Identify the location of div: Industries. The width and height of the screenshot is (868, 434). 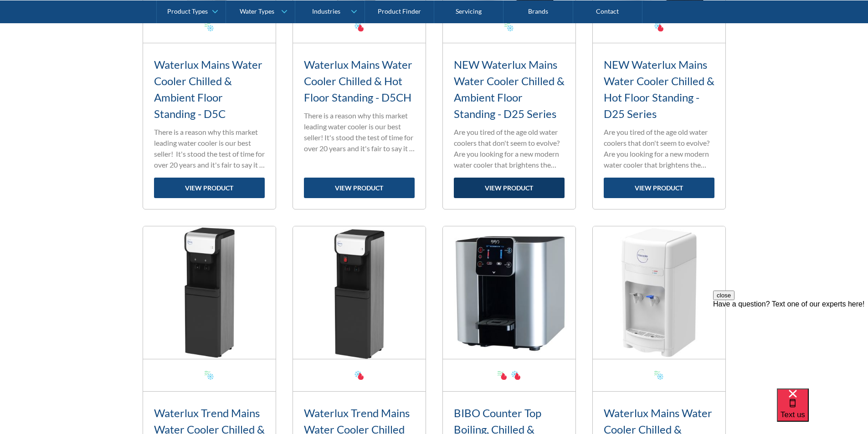
(326, 11).